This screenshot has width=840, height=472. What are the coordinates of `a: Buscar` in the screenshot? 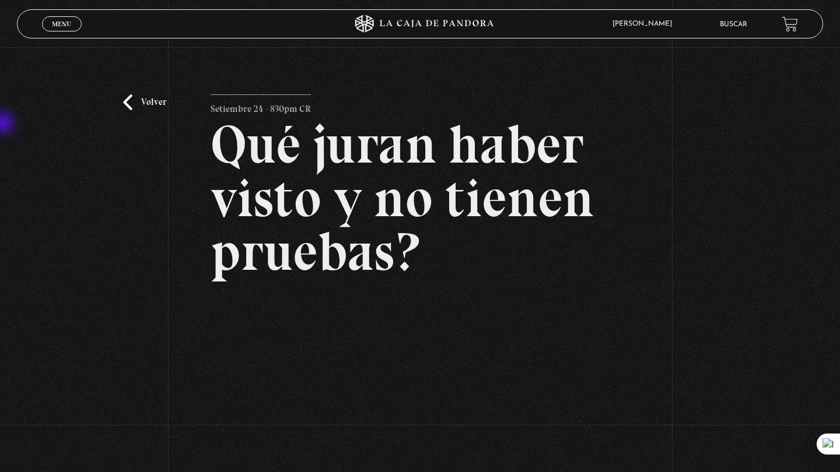 It's located at (733, 24).